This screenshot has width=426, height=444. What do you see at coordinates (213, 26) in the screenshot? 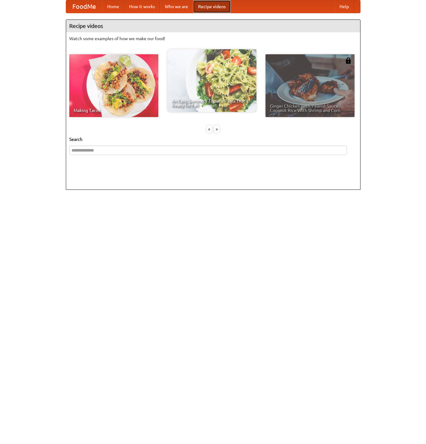
I see `h4: Recipe videos` at bounding box center [213, 26].